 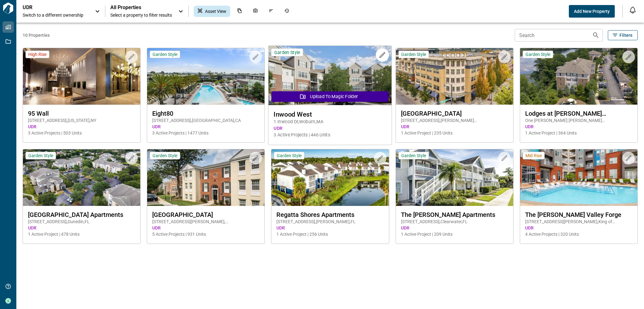 What do you see at coordinates (579, 133) in the screenshot?
I see `span: 1 Active Project | 364 Units` at bounding box center [579, 133].